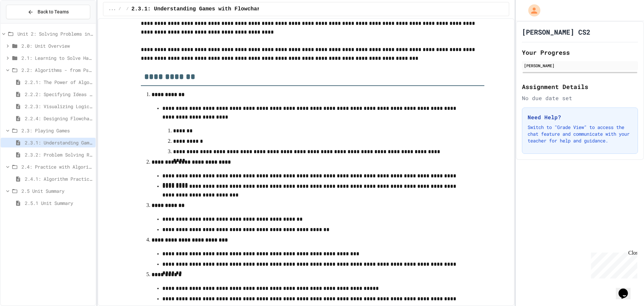 The height and width of the screenshot is (306, 644). Describe the element at coordinates (57, 130) in the screenshot. I see `span: 2.3: Playing Games` at that location.